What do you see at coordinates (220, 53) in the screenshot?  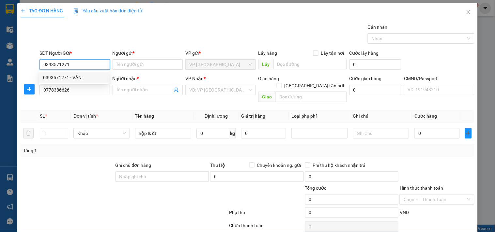 I see `div: VP gửi` at bounding box center [220, 53].